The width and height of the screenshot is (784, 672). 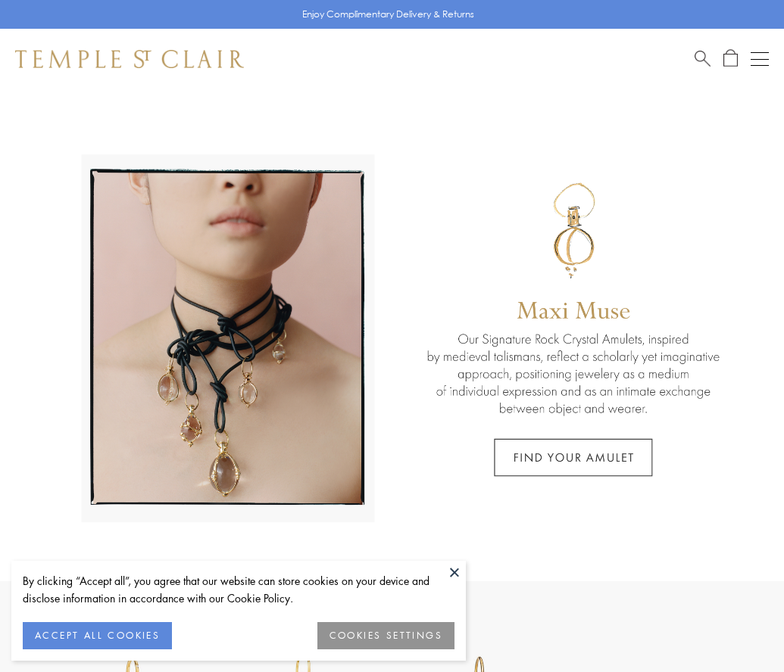 What do you see at coordinates (759, 59) in the screenshot?
I see `button: Open navigation` at bounding box center [759, 59].